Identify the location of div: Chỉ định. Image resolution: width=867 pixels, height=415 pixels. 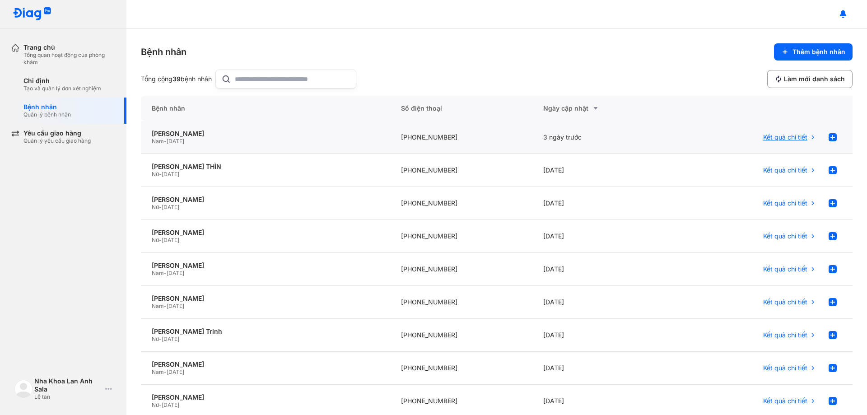
(62, 81).